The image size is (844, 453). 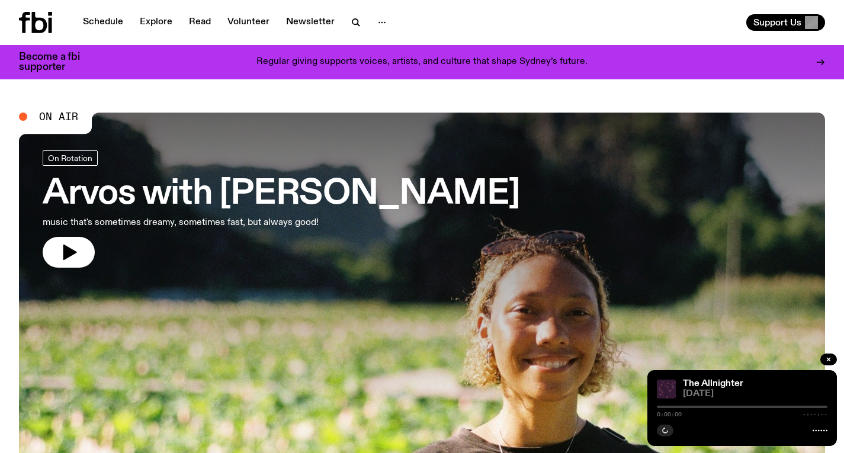 I want to click on a: The Allnighter, so click(x=713, y=384).